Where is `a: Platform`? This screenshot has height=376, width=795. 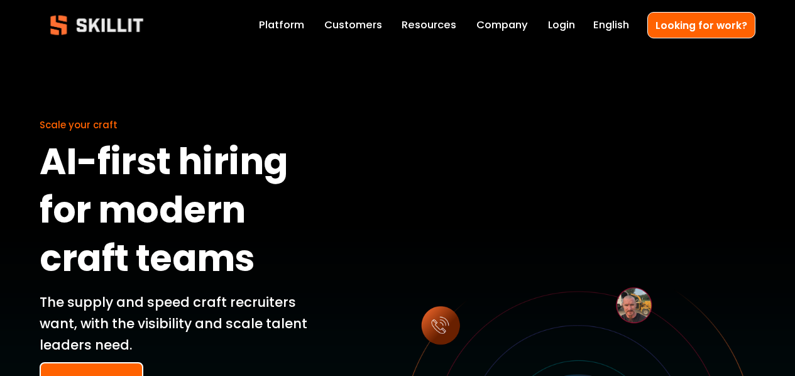 a: Platform is located at coordinates (282, 25).